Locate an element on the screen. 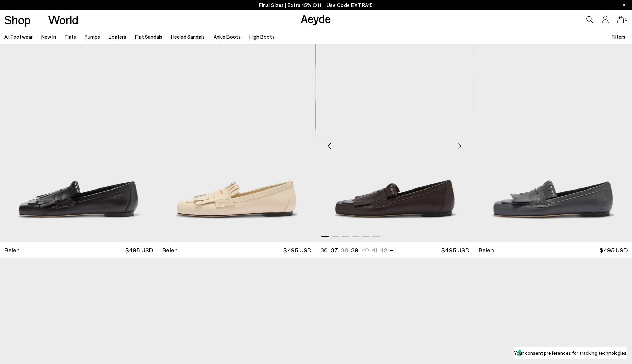  a: Flats is located at coordinates (70, 37).